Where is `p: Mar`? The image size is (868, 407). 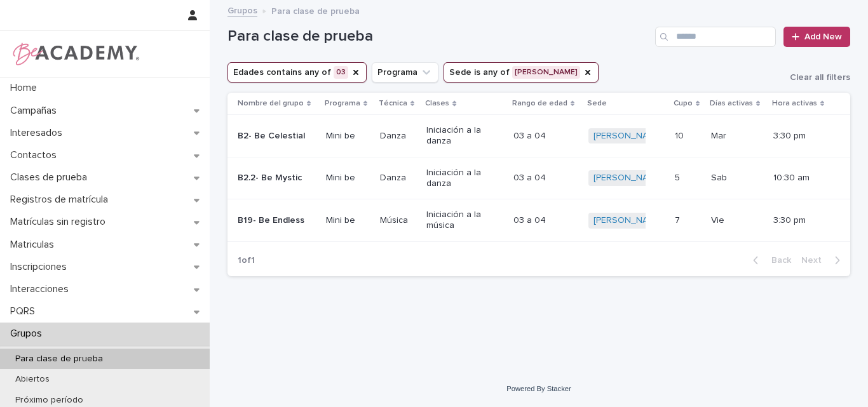
p: Mar is located at coordinates (720, 135).